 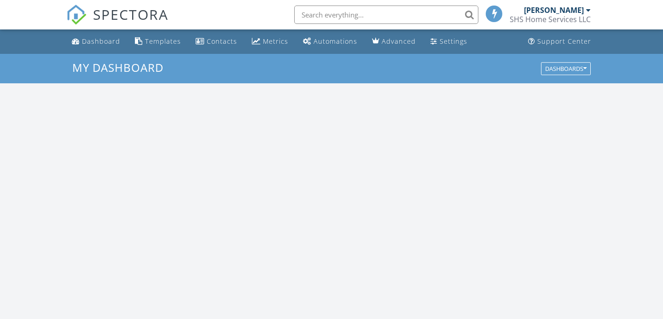 What do you see at coordinates (275, 41) in the screenshot?
I see `div: Metrics` at bounding box center [275, 41].